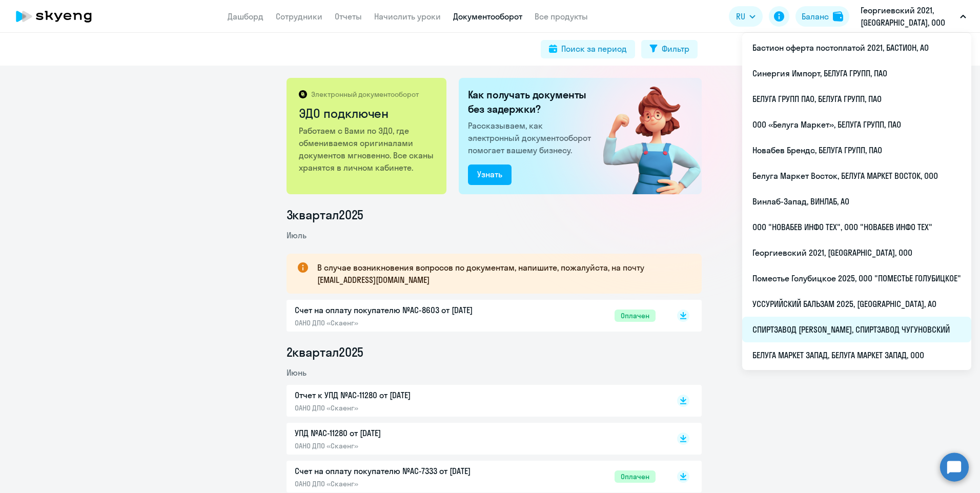 This screenshot has height=493, width=980. What do you see at coordinates (487, 16) in the screenshot?
I see `a: Документооборот` at bounding box center [487, 16].